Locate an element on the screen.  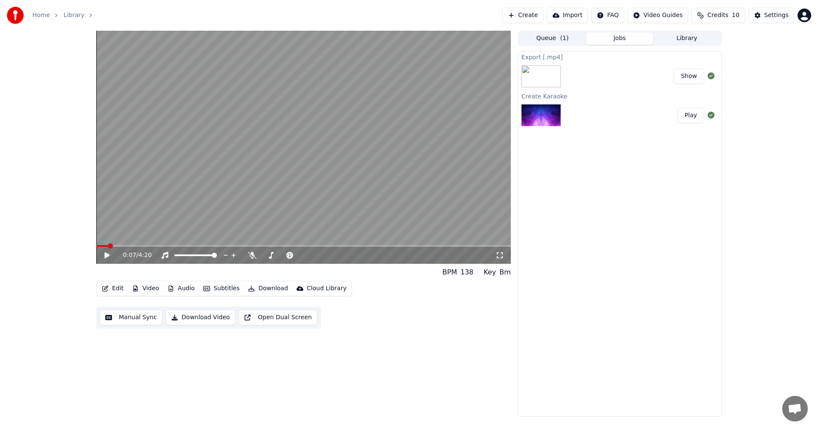
button: Open Dual Screen is located at coordinates (278, 317).